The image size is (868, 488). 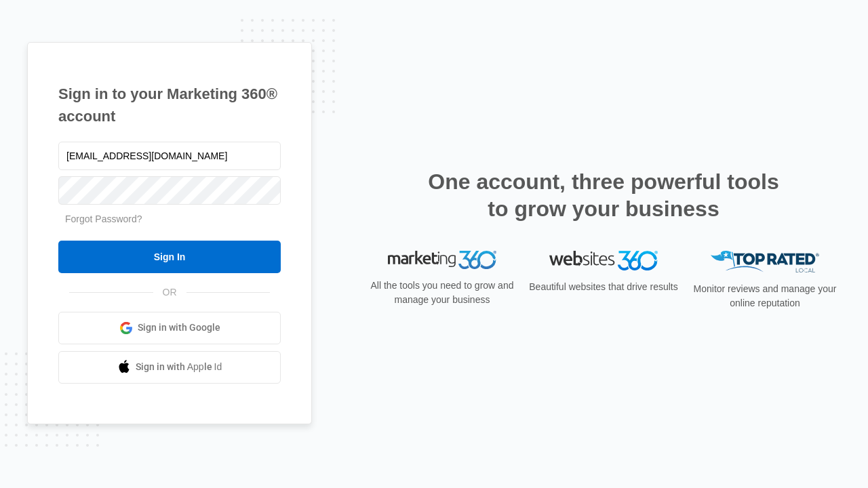 What do you see at coordinates (170, 257) in the screenshot?
I see `input: Sign In` at bounding box center [170, 257].